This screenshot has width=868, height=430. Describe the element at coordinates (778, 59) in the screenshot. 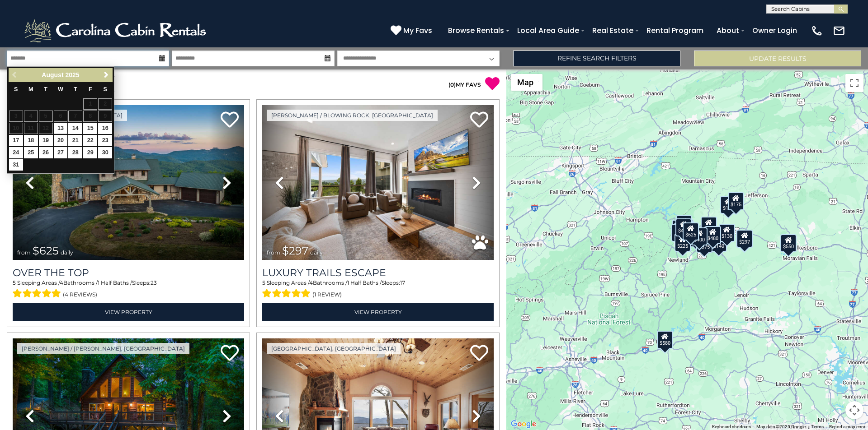

I see `button: Update Results` at that location.